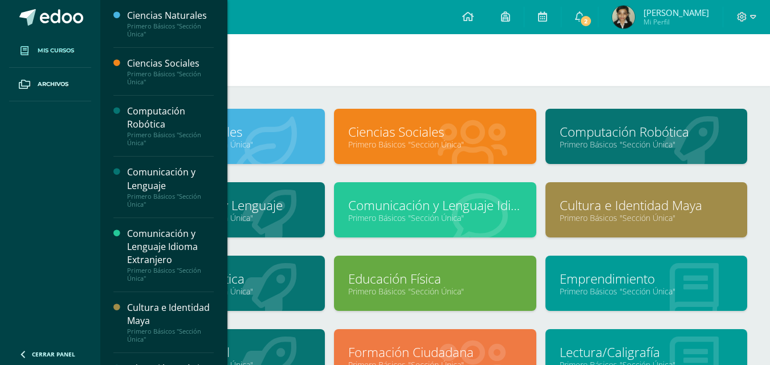 The height and width of the screenshot is (365, 770). What do you see at coordinates (623, 17) in the screenshot?
I see `img: cc97a3c6b08da55b263fc52085b92c94.png` at bounding box center [623, 17].